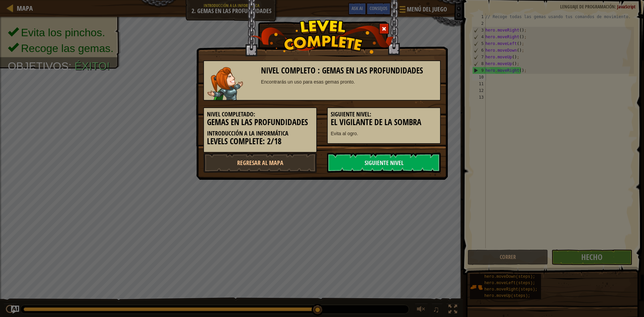  I want to click on h5: Siguiente nivel:, so click(384, 114).